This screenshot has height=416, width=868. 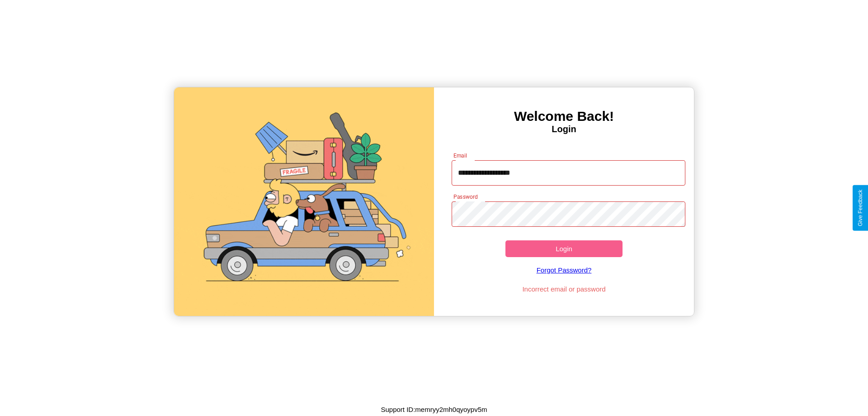 I want to click on p: Support ID: memryy2mh0qyoypv5m, so click(x=434, y=409).